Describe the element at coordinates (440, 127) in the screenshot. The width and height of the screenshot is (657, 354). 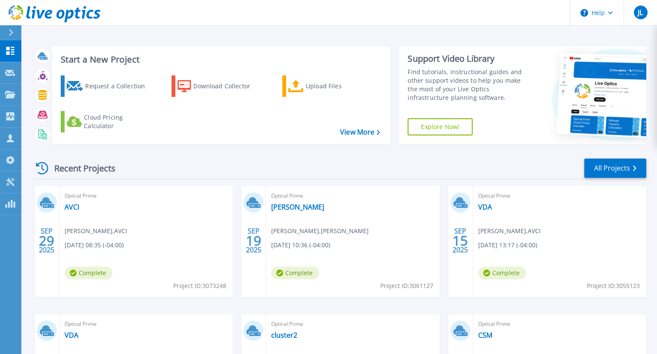
I see `a: Explore Now!` at that location.